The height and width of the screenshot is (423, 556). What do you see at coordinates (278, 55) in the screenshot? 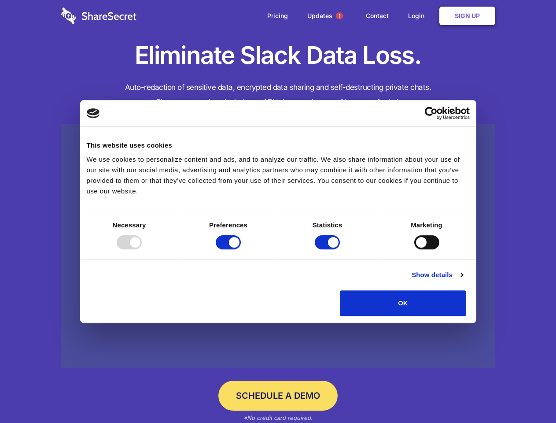
I see `h1: Eliminate Slack Data Loss.` at bounding box center [278, 55].